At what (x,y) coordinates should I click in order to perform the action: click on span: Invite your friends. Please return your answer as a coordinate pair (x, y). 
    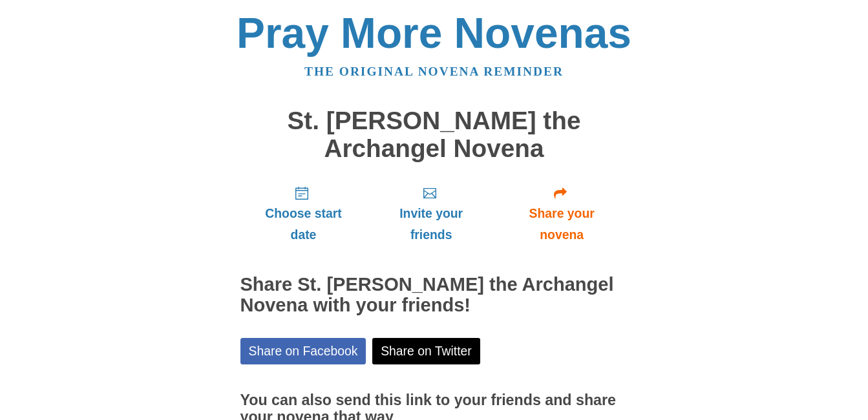
    Looking at the image, I should click on (431, 225).